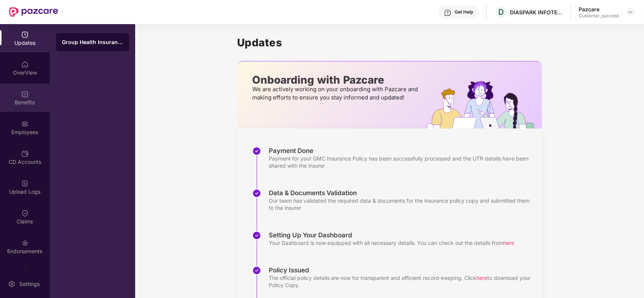  What do you see at coordinates (25, 124) in the screenshot?
I see `img: svg+xml;base64,PHN2ZyBpZD0iRW1wbG95ZWVzIiB4bWxucz0iaHR0cDovL3d3dy53My5vcmcvMjAwMC9zdmciIHdpZHRoPS...` at bounding box center [25, 124].